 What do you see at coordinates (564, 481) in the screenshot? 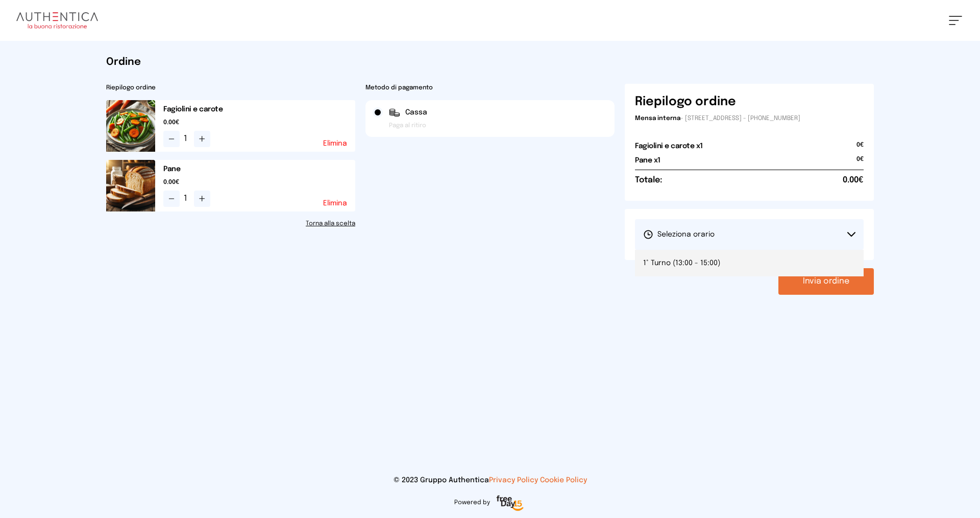
I see `a: Cookie Policy` at bounding box center [564, 481].